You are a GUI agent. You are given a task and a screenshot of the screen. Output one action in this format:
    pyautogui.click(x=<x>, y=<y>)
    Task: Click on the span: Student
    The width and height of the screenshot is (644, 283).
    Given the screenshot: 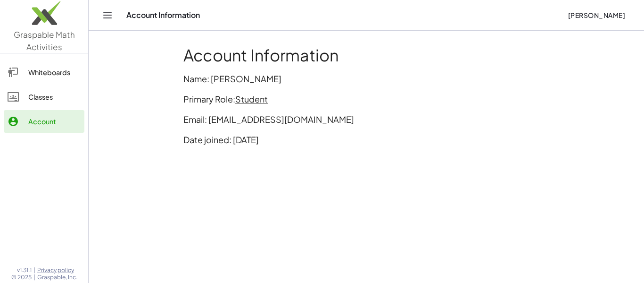 What is the action you would take?
    pyautogui.click(x=251, y=99)
    